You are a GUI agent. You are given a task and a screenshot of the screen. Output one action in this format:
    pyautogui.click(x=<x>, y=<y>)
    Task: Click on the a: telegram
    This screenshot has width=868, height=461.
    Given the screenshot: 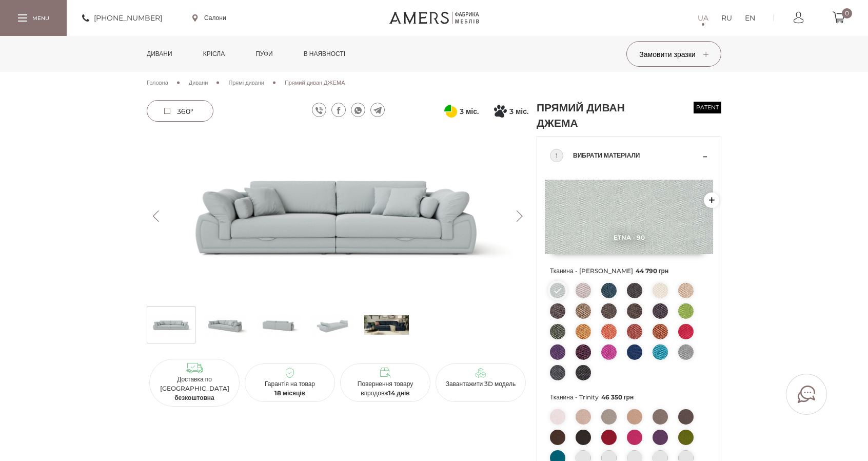 What is the action you would take?
    pyautogui.click(x=378, y=110)
    